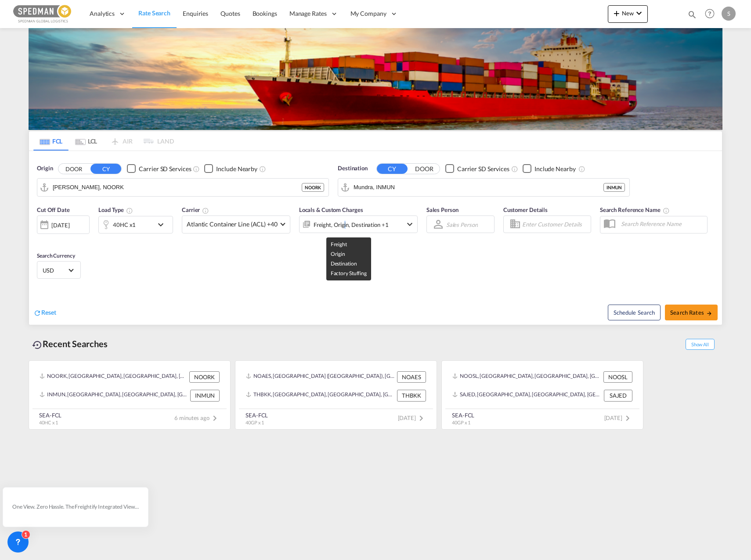 The image size is (751, 560). What do you see at coordinates (376, 79) in the screenshot?
I see `img: LCL+%26+FCL+BACKGROUND.png` at bounding box center [376, 79].